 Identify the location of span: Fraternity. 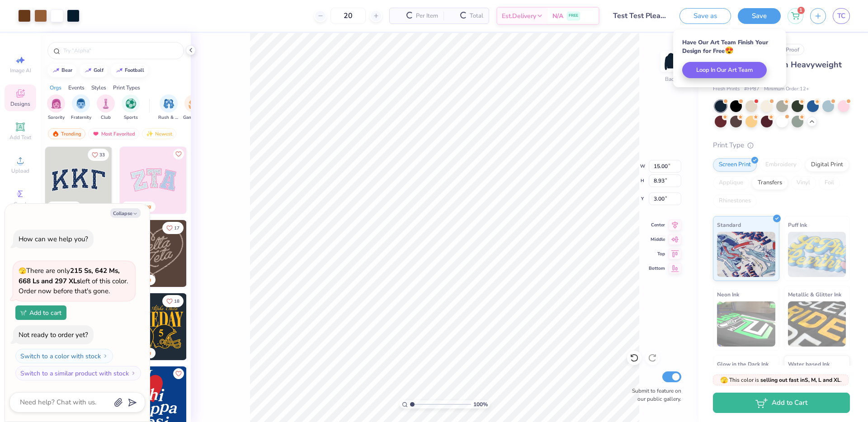
(81, 118).